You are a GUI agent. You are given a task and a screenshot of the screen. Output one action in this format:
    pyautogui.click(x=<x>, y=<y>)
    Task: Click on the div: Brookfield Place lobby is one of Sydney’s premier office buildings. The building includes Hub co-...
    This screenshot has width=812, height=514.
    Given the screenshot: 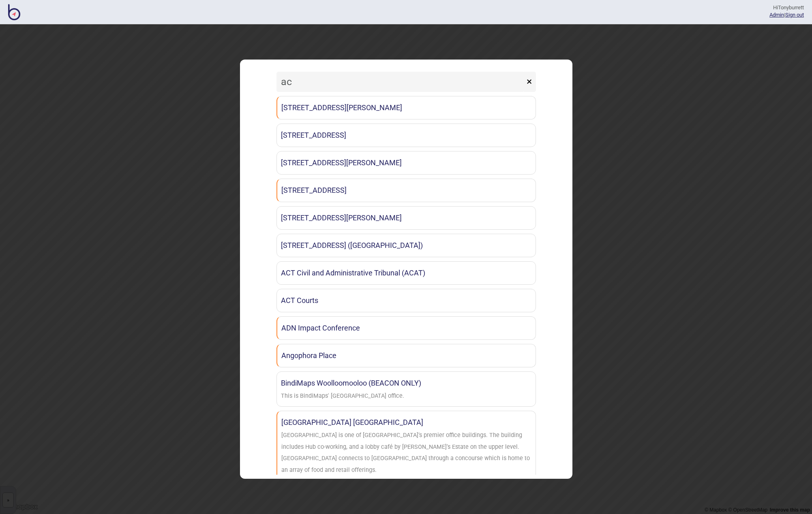 What is the action you would take?
    pyautogui.click(x=406, y=453)
    